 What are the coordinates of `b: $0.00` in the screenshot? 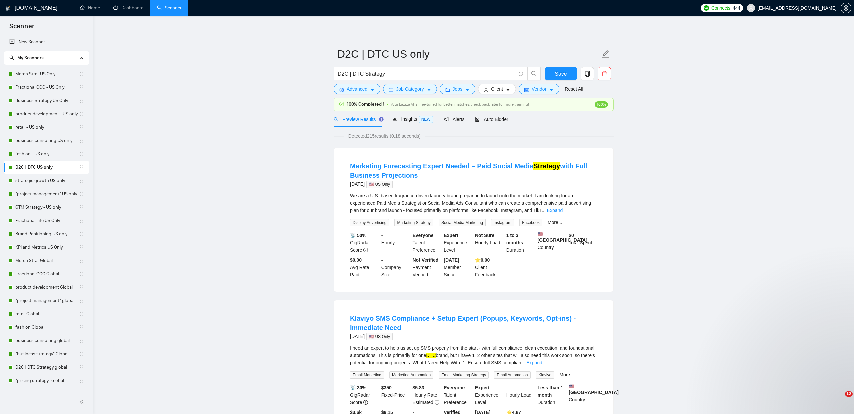 It's located at (356, 260).